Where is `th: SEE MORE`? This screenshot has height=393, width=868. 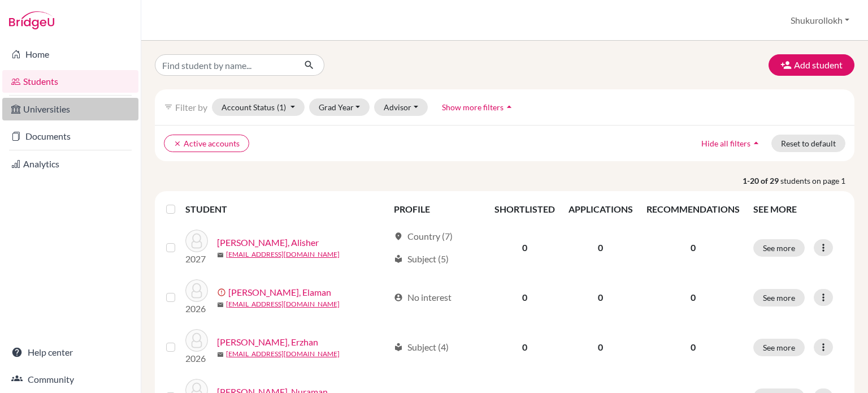
th: SEE MORE is located at coordinates (798, 209).